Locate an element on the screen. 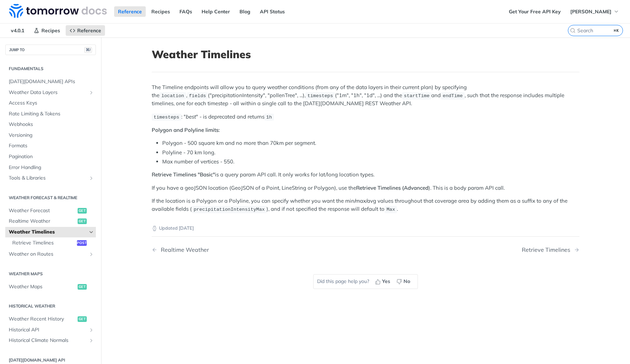  nav: Pagination Controls is located at coordinates (366, 250).